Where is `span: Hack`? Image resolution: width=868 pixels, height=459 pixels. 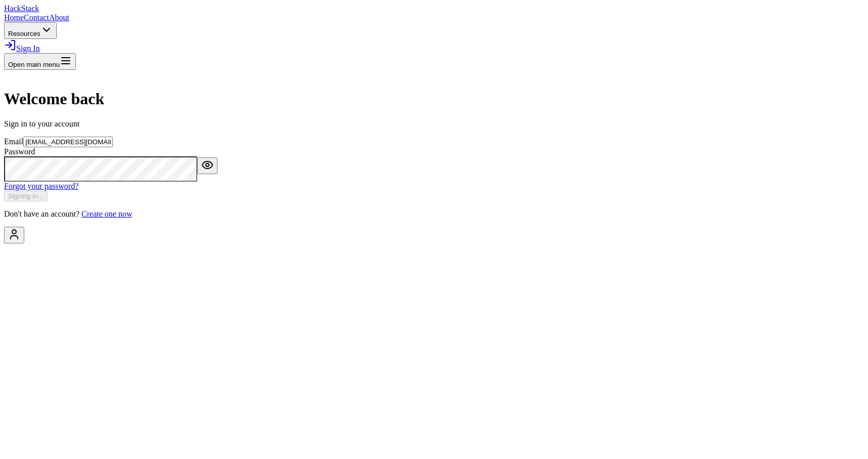 span: Hack is located at coordinates (21, 8).